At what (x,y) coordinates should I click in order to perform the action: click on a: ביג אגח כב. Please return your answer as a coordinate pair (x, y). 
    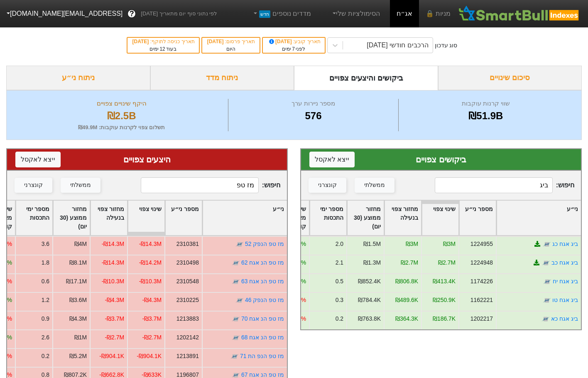
    Looking at the image, I should click on (565, 263).